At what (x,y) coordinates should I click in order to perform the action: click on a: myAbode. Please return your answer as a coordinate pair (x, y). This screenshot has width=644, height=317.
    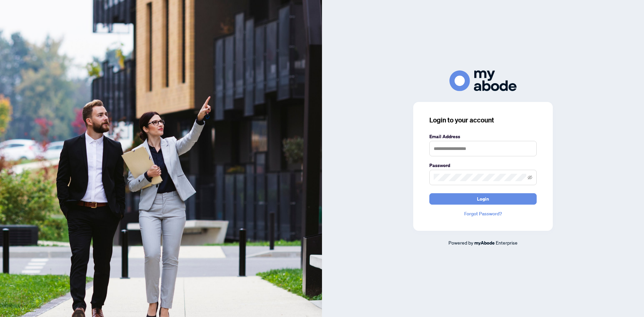
    Looking at the image, I should click on (485, 243).